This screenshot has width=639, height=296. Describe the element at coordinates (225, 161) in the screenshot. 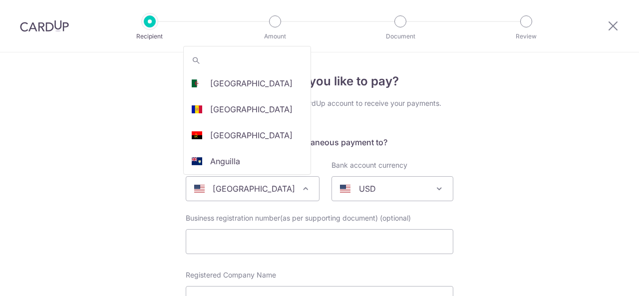

I see `p: Anguilla` at that location.